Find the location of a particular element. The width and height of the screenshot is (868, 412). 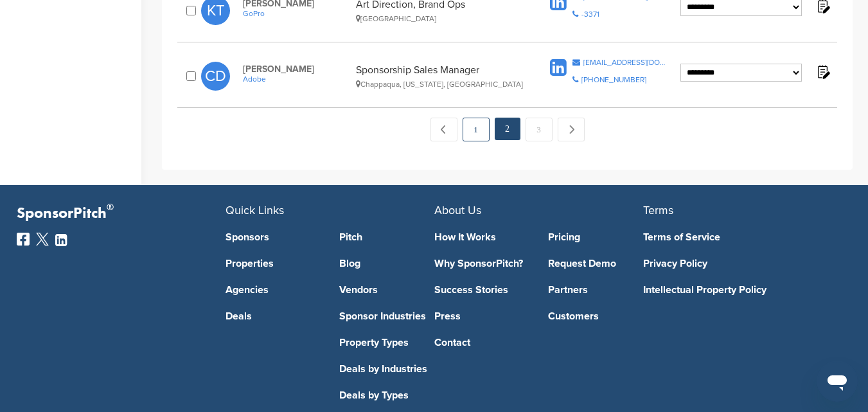

a: ← Previous is located at coordinates (444, 129).